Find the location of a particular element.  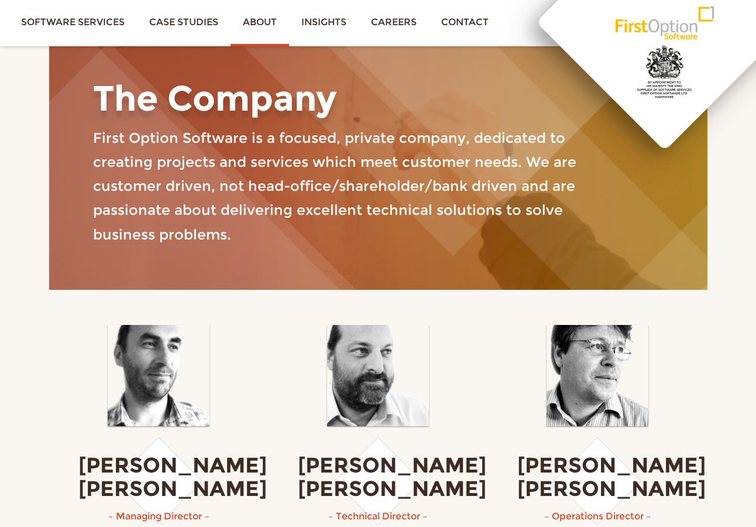

span: – Managing Director – is located at coordinates (159, 516).